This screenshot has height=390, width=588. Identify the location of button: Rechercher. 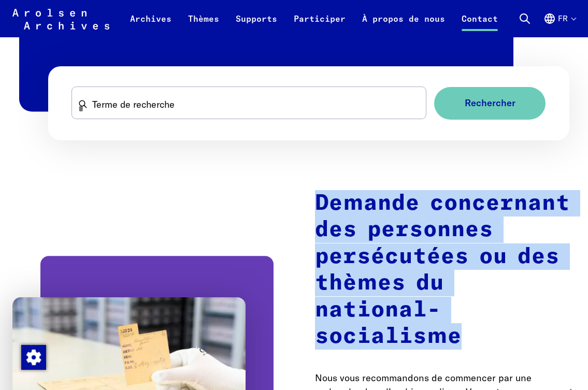
(489, 103).